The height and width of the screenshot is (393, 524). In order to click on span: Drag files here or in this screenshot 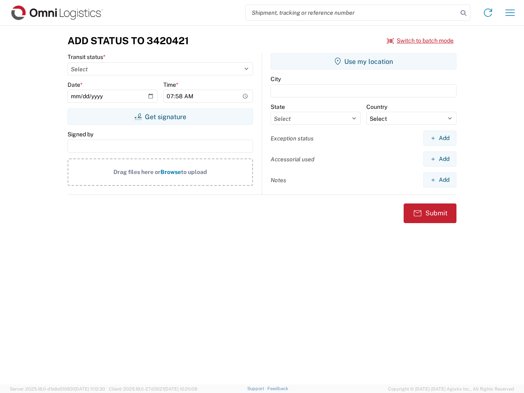, I will do `click(137, 172)`.